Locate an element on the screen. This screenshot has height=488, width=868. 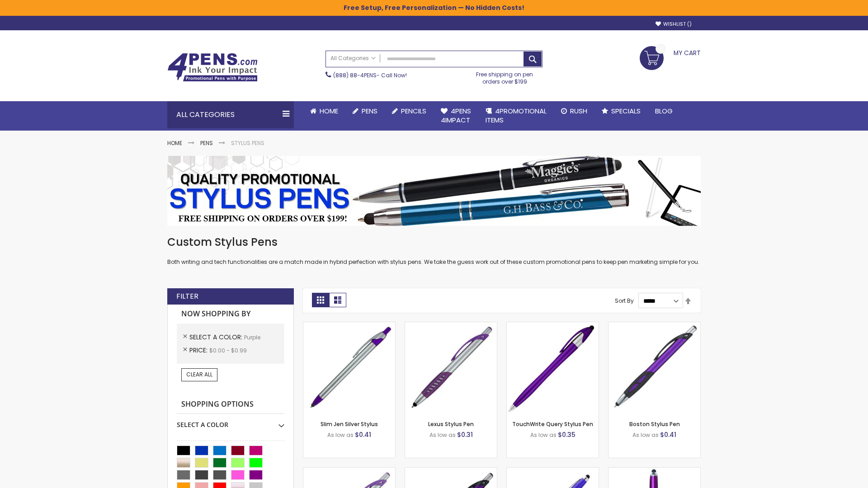
span: Price is located at coordinates (200, 350).